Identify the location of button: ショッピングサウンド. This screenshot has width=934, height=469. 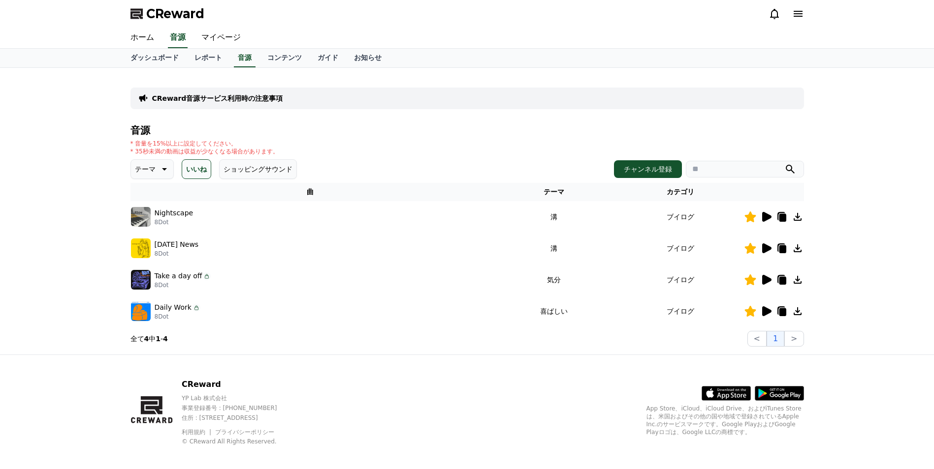
(258, 169).